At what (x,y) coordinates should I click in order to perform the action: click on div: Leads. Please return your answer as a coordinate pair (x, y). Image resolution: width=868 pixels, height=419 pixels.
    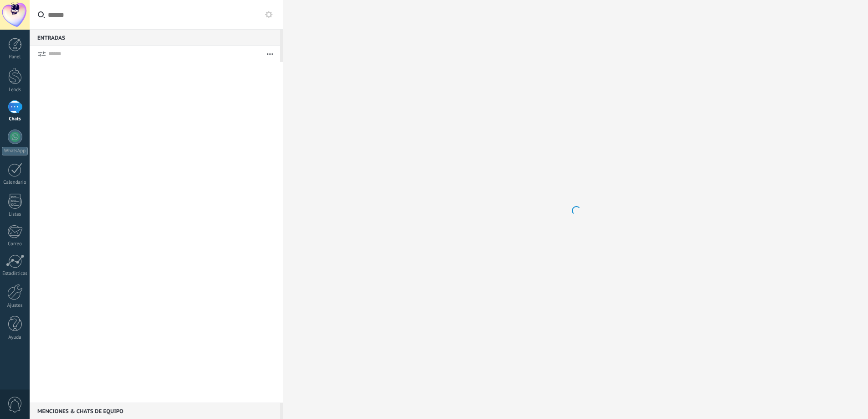
    Looking at the image, I should click on (15, 90).